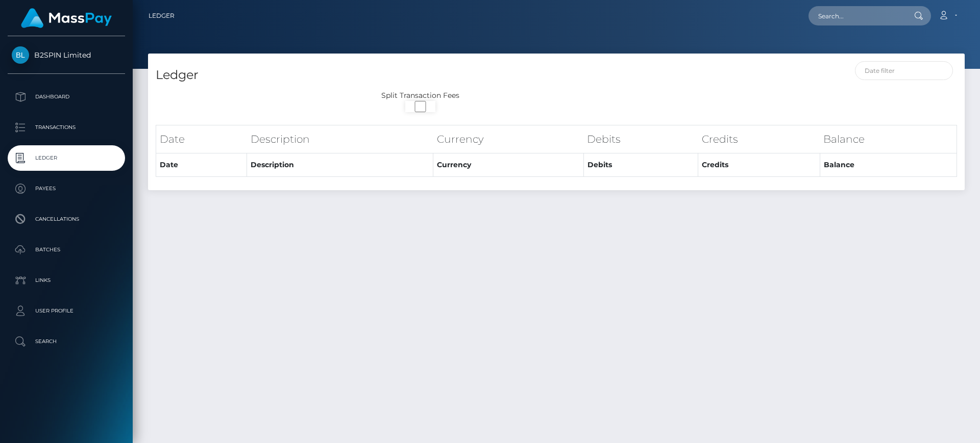 The height and width of the screenshot is (443, 980). What do you see at coordinates (66, 281) in the screenshot?
I see `a: Links` at bounding box center [66, 281].